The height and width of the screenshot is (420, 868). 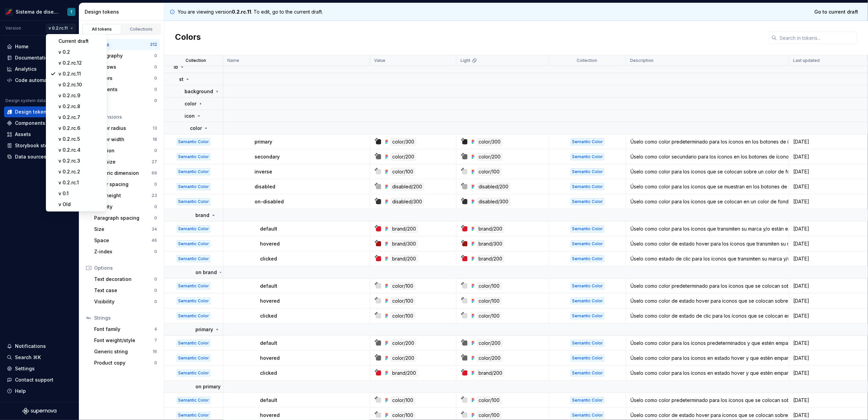 What do you see at coordinates (81, 150) in the screenshot?
I see `div: v 0.2.rc.4` at bounding box center [81, 150].